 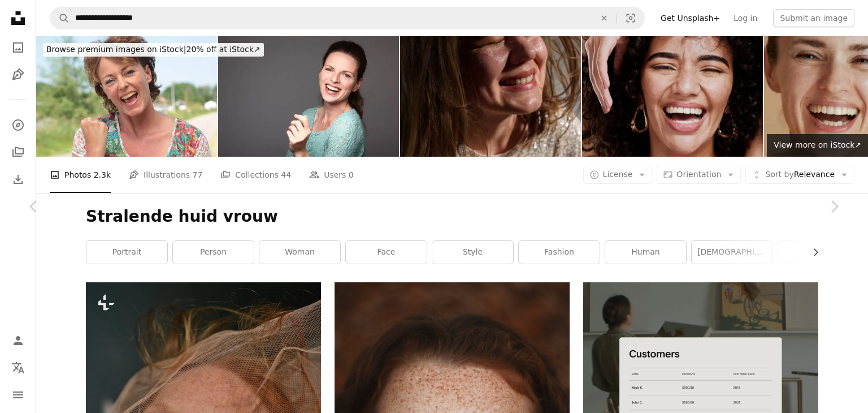 What do you see at coordinates (116, 50) in the screenshot?
I see `span: Browse premium images on iStock |` at bounding box center [116, 50].